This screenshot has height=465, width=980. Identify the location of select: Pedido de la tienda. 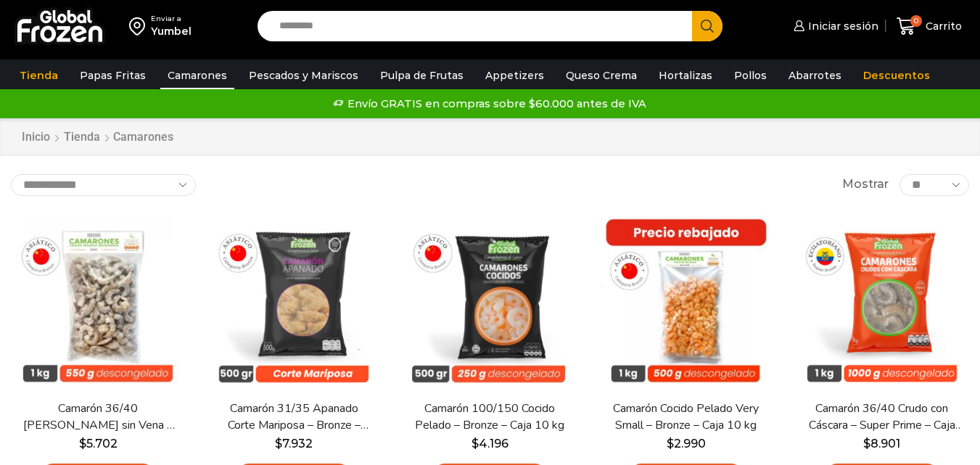
(103, 185).